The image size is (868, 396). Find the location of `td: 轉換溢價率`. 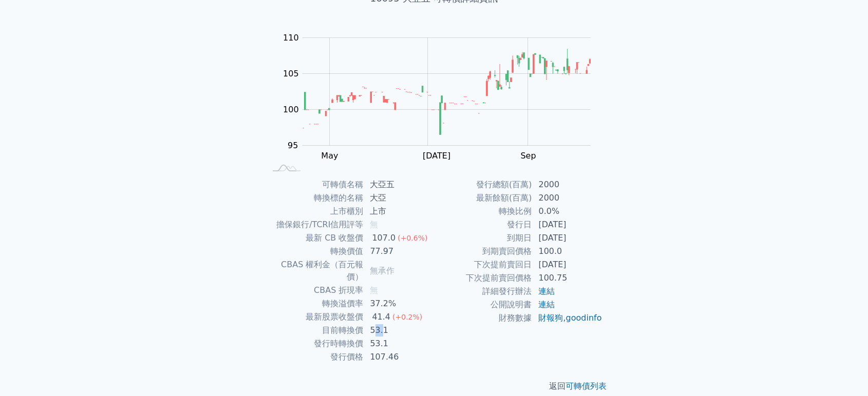

td: 轉換溢價率 is located at coordinates (314, 304).